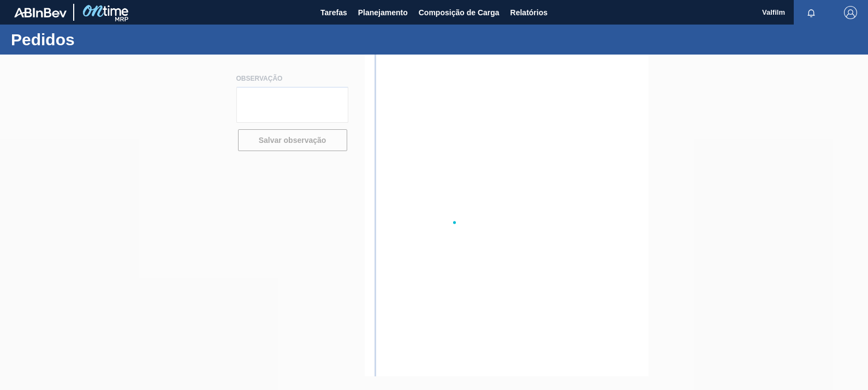 The image size is (868, 390). Describe the element at coordinates (383, 13) in the screenshot. I see `span: Planejamento` at that location.